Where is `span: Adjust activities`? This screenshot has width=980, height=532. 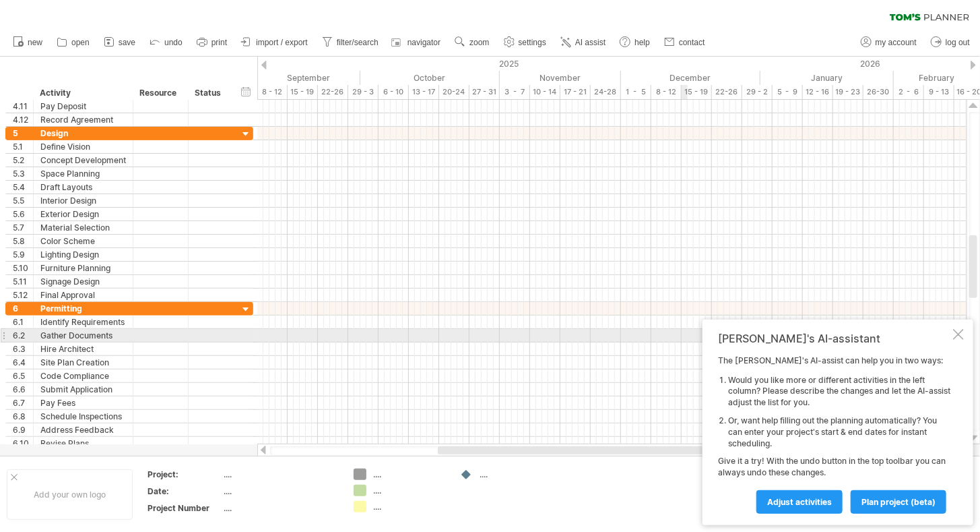
span: Adjust activities is located at coordinates (800, 502).